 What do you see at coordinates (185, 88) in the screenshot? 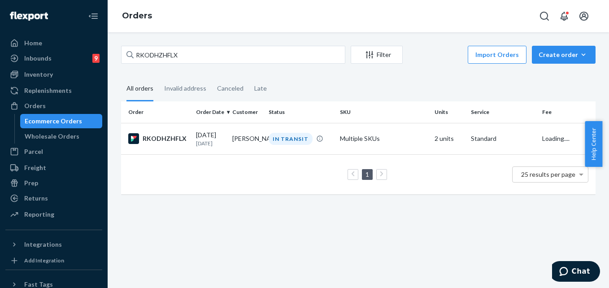
I see `div: Invalid address` at bounding box center [185, 88].